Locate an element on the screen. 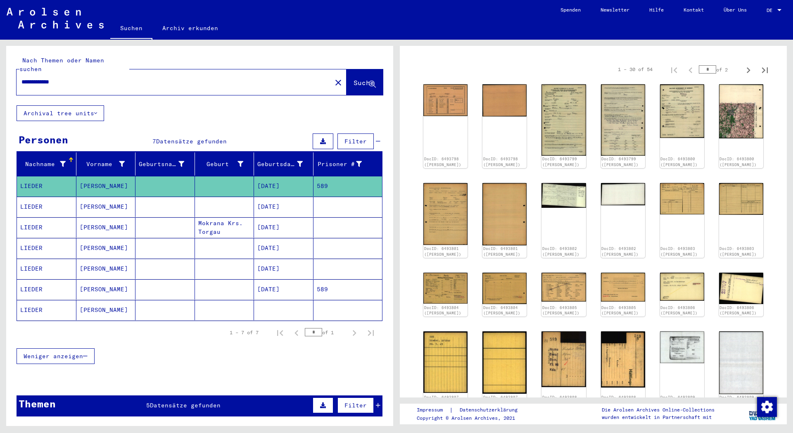 The height and width of the screenshot is (433, 793). button: Previous page is located at coordinates (297, 333).